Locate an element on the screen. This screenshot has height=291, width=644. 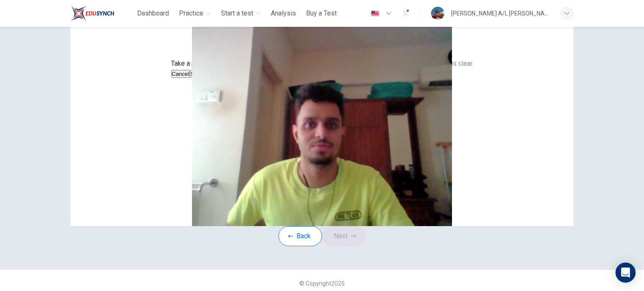
button: Dashboard is located at coordinates (153, 13).